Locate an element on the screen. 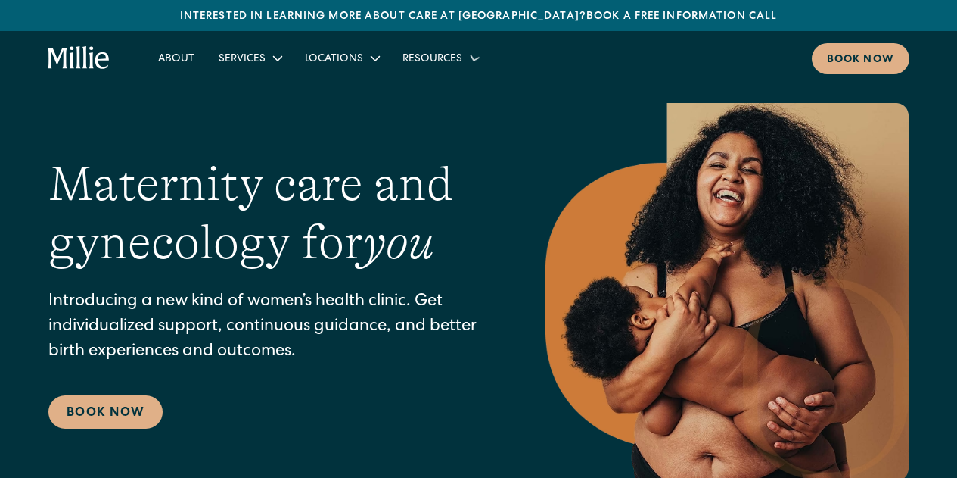 The width and height of the screenshot is (957, 478). p: Introducing a new kind of women’s health clinic. Get individualized support, continuous guidance,... is located at coordinates (266, 327).